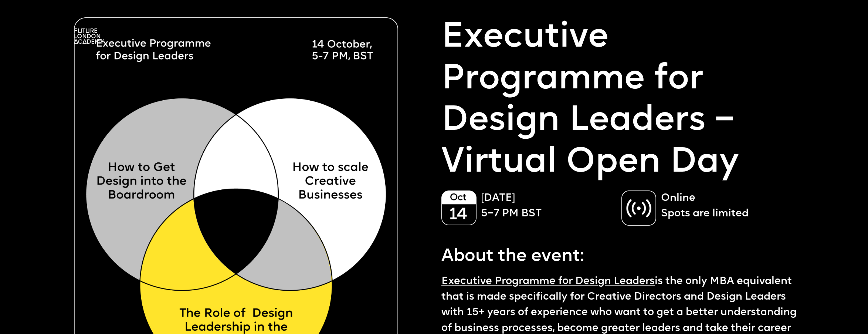  What do you see at coordinates (622, 100) in the screenshot?
I see `p: Executive Programme for Design Leaders – Virtual Open Day` at bounding box center [622, 100].